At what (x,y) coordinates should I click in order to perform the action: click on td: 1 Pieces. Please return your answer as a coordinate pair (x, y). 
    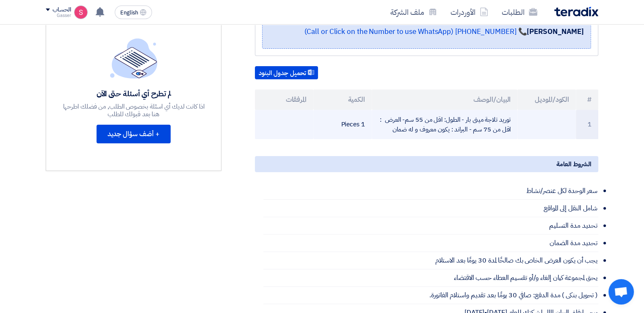
    Looking at the image, I should click on (343, 124).